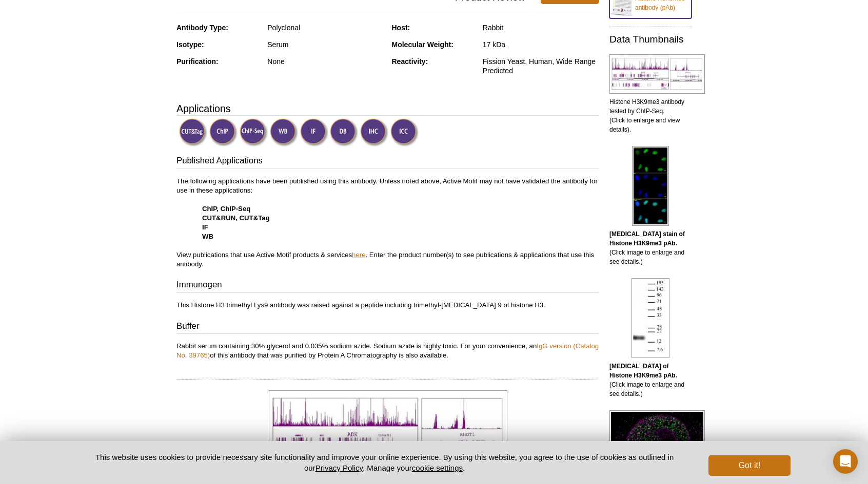 The width and height of the screenshot is (868, 484). What do you see at coordinates (650, 318) in the screenshot?
I see `img: Histone H3K9me3 antibody (pAb) tested by Western blot.` at bounding box center [650, 318].